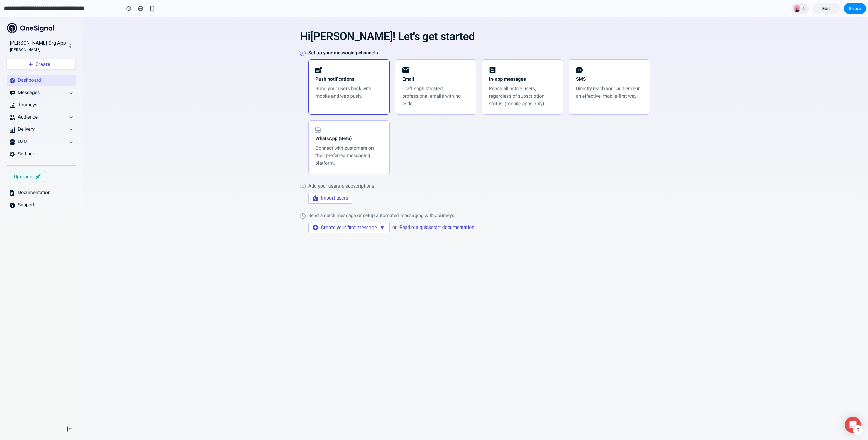 The image size is (868, 440). Describe the element at coordinates (30, 64) in the screenshot. I see `div: Dashboard` at that location.